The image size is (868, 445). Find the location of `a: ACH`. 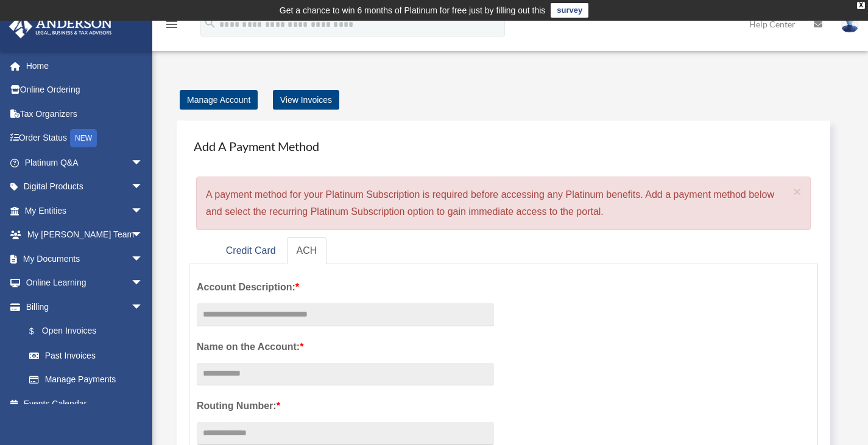

a: ACH is located at coordinates (307, 251).